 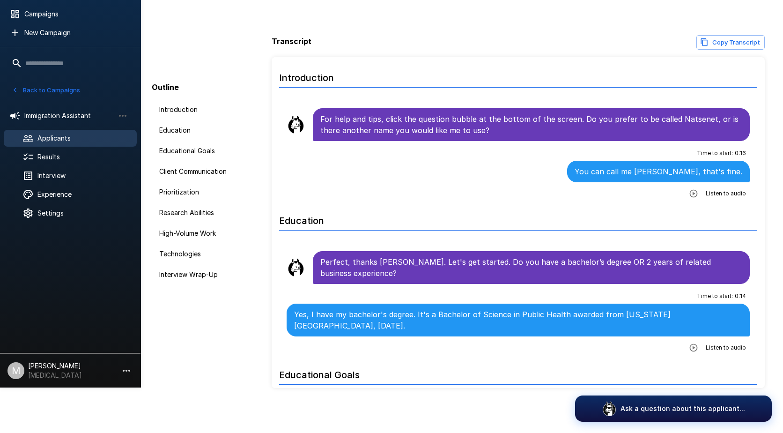 What do you see at coordinates (206, 130) in the screenshot?
I see `span: Education` at bounding box center [206, 130].